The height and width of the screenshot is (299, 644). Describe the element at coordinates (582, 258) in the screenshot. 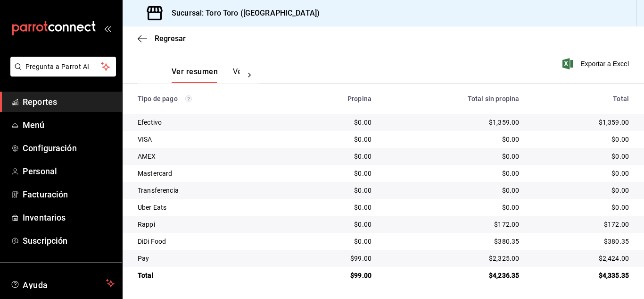

I see `div: $2,424.00` at that location.